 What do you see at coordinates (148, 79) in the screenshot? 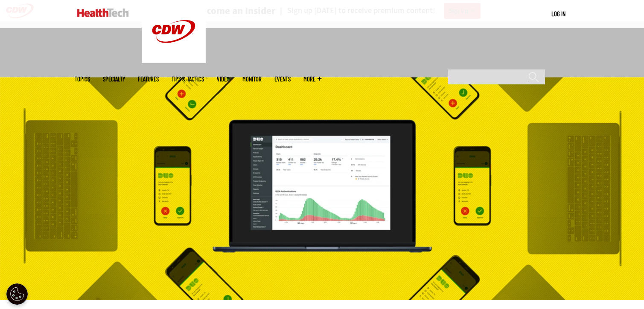
I see `a: Features` at bounding box center [148, 79].